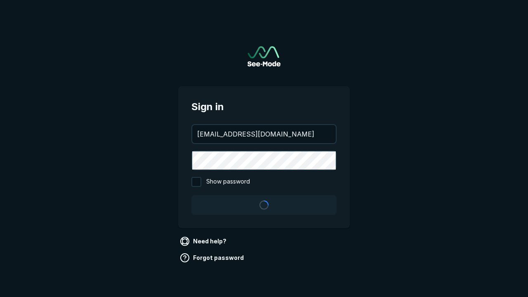 The image size is (528, 297). What do you see at coordinates (228, 182) in the screenshot?
I see `span: Show password` at bounding box center [228, 182].